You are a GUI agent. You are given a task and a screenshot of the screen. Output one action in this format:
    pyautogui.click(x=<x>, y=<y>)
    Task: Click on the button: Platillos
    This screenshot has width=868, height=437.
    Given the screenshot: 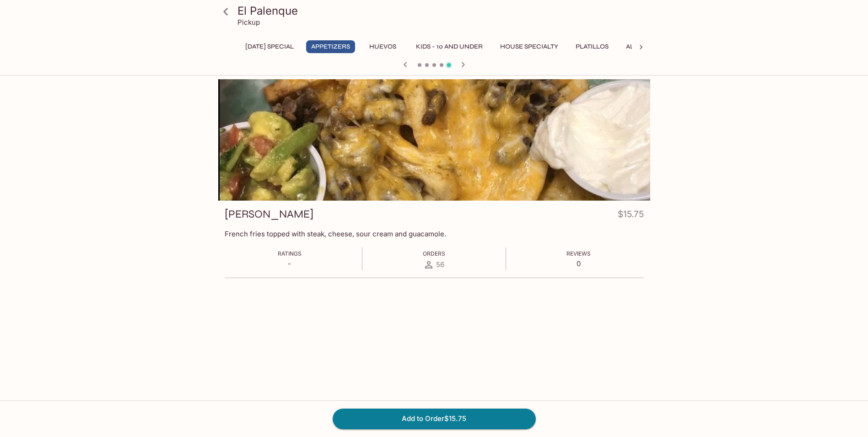 What is the action you would take?
    pyautogui.click(x=592, y=46)
    